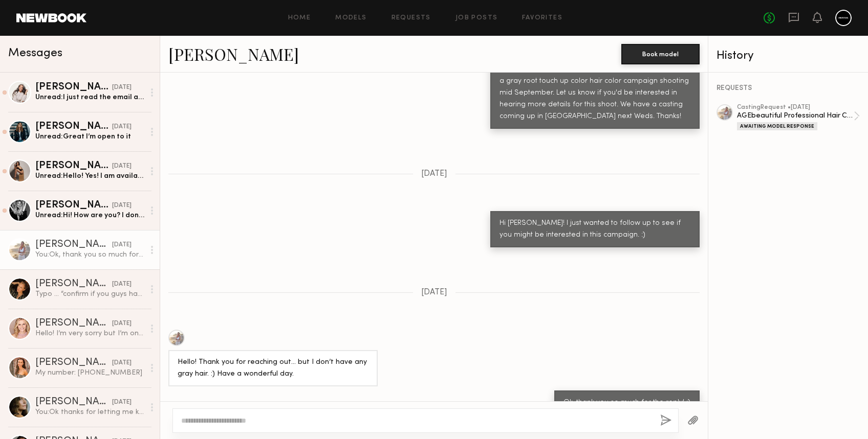  I want to click on button: Book model, so click(660, 54).